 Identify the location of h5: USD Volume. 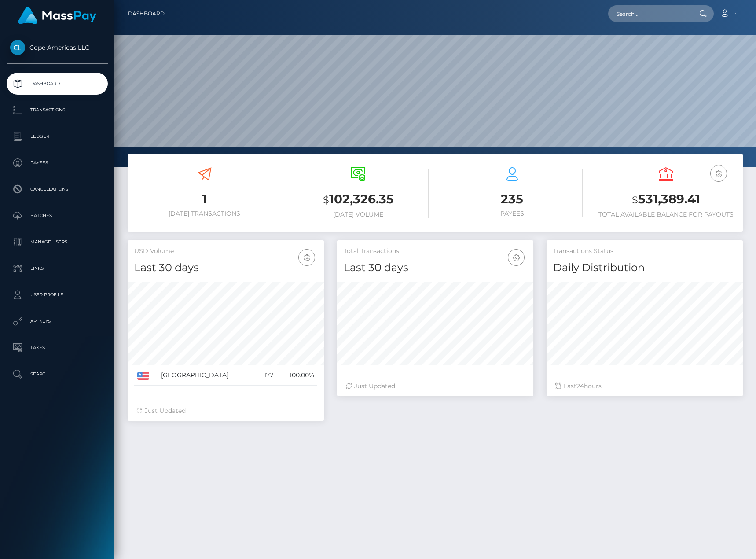
(226, 251).